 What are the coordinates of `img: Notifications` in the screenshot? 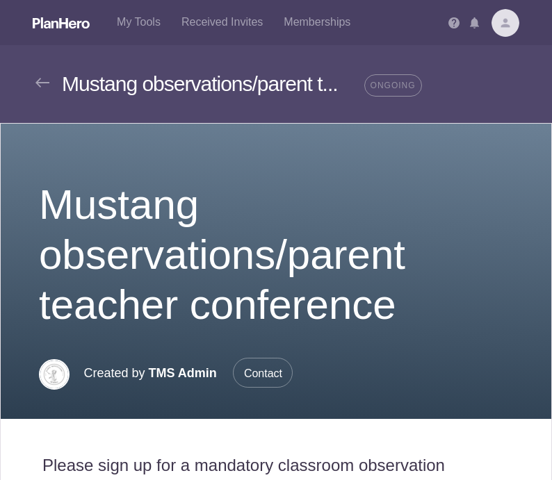 It's located at (474, 23).